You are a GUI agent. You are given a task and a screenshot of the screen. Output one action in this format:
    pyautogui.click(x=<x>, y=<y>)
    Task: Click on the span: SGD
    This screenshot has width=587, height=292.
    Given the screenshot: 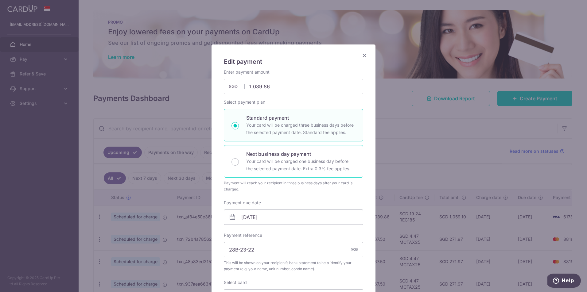 What is the action you would take?
    pyautogui.click(x=237, y=87)
    